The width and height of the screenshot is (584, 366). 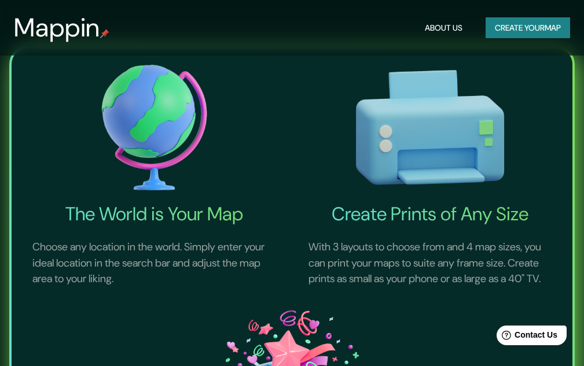 I want to click on img: mappin-pin, so click(x=105, y=34).